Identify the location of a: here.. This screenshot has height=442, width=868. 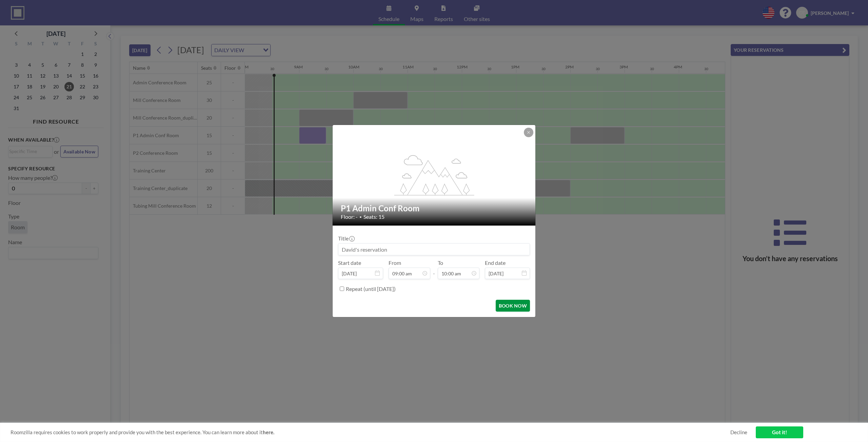
(269, 433).